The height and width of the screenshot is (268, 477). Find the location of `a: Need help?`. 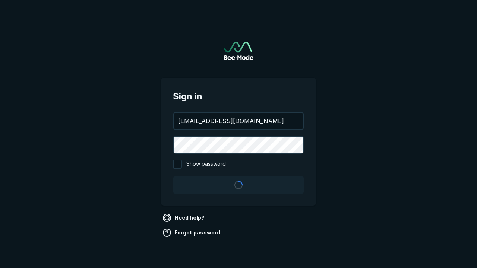

a: Need help? is located at coordinates (184, 218).